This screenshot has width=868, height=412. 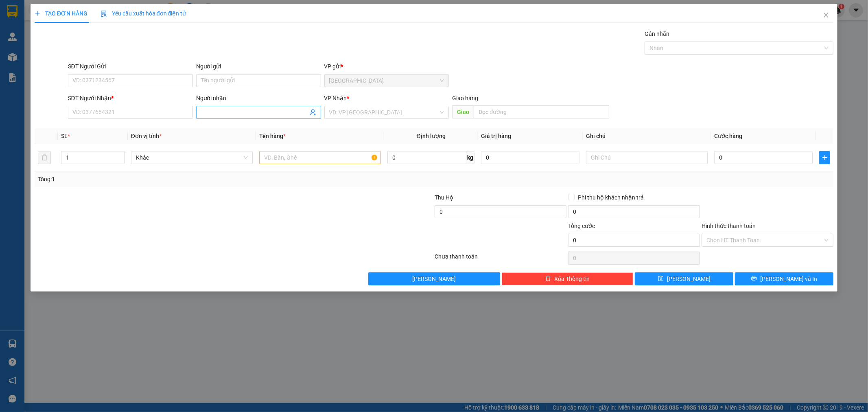 What do you see at coordinates (258, 98) in the screenshot?
I see `div: Người nhận` at bounding box center [258, 98].